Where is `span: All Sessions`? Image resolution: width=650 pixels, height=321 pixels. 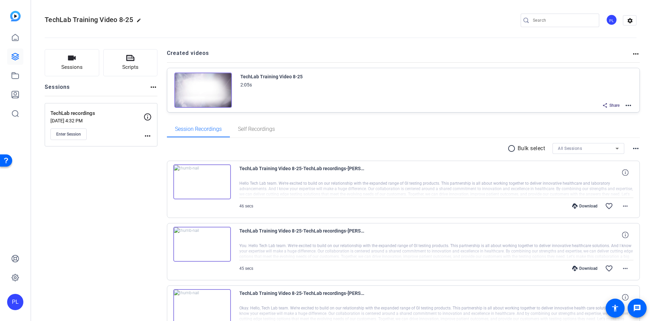
span: All Sessions is located at coordinates (570, 148).